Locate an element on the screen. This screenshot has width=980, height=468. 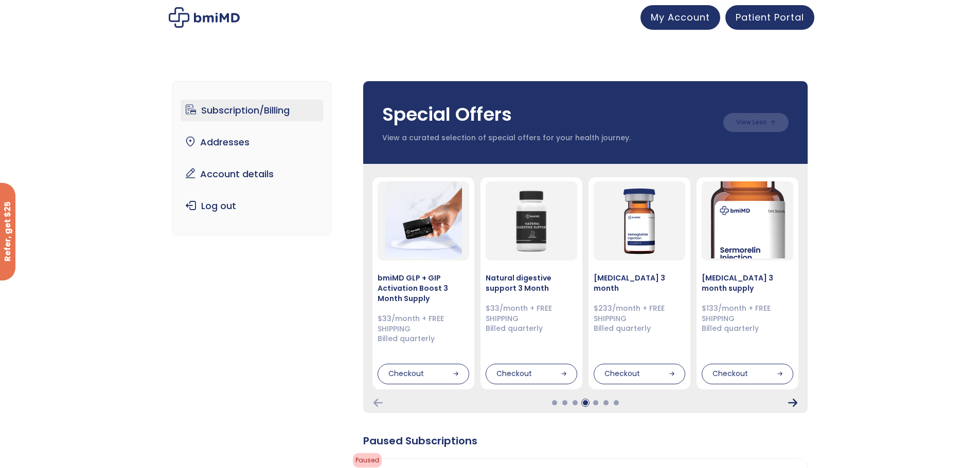
a: Account details is located at coordinates (252, 174).